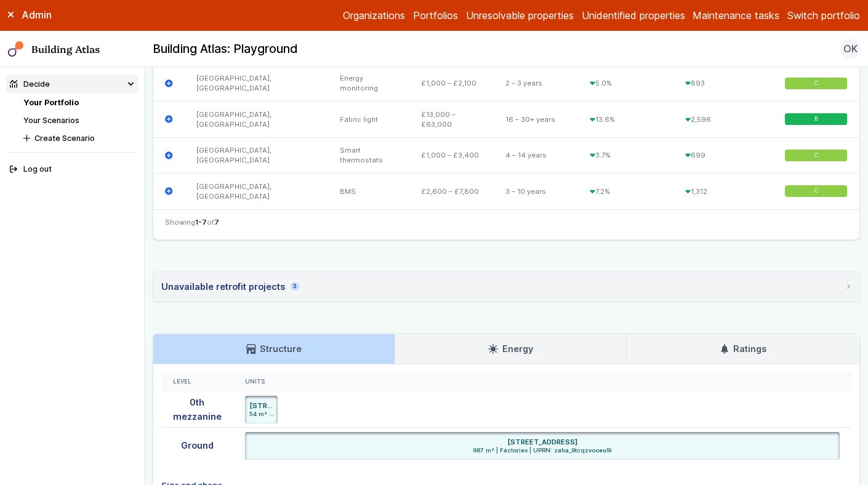  What do you see at coordinates (823, 15) in the screenshot?
I see `button: Switch portfolio` at bounding box center [823, 15].